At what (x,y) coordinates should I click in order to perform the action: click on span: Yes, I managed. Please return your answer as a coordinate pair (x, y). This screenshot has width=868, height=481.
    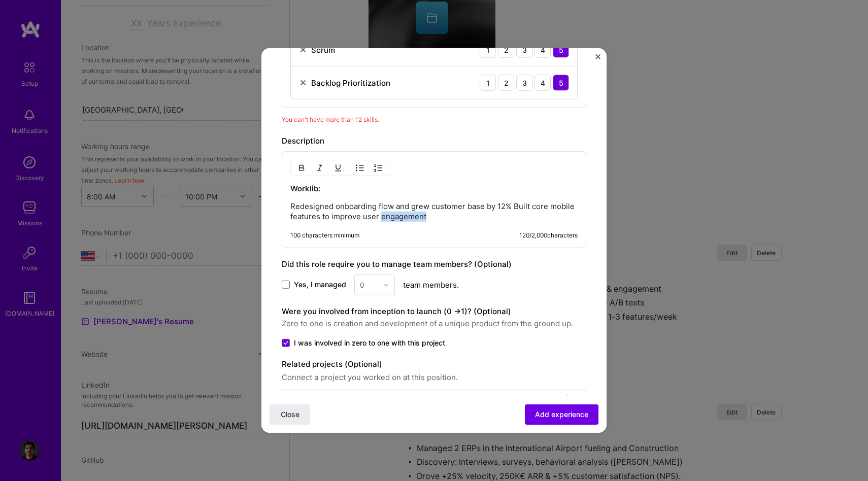
    Looking at the image, I should click on (320, 285).